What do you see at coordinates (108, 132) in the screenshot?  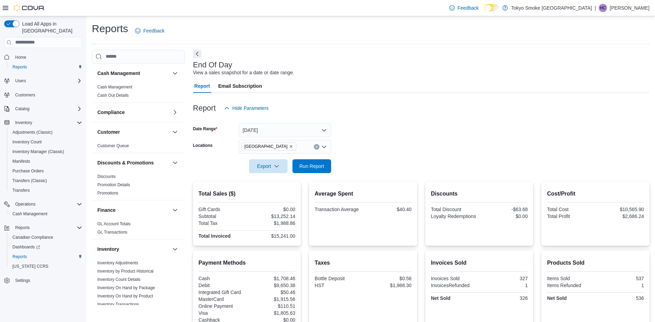 I see `h3: Customer` at bounding box center [108, 132].